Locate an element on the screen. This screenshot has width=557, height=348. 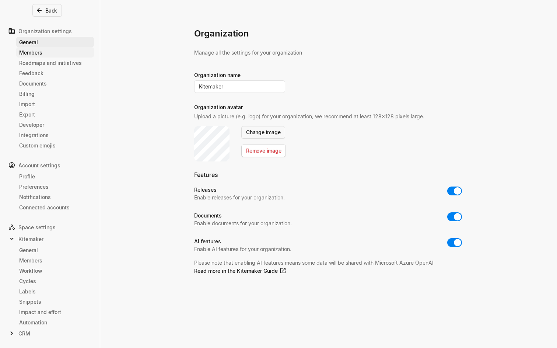
div: Snippets is located at coordinates (55, 302).